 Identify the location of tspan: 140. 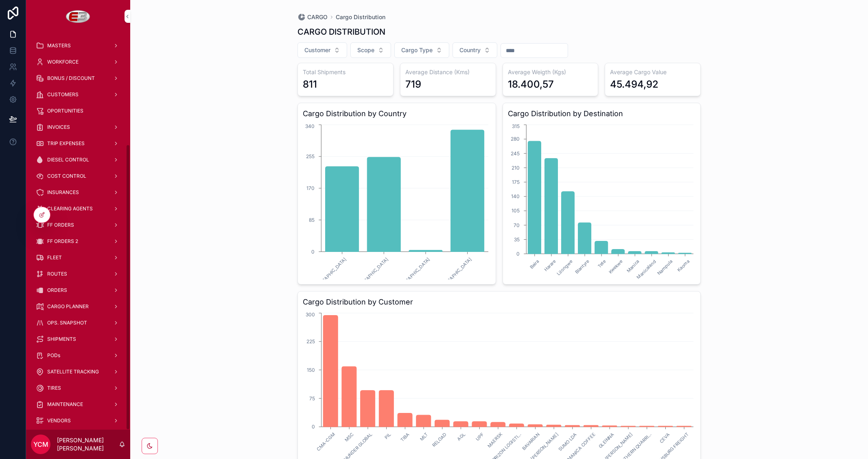
(516, 196).